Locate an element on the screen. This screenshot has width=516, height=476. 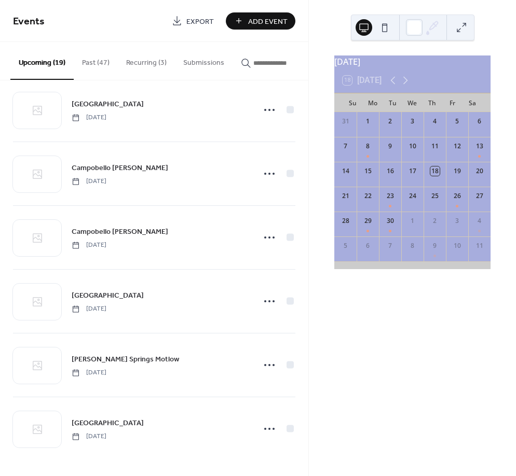
div: 15 is located at coordinates (368, 171).